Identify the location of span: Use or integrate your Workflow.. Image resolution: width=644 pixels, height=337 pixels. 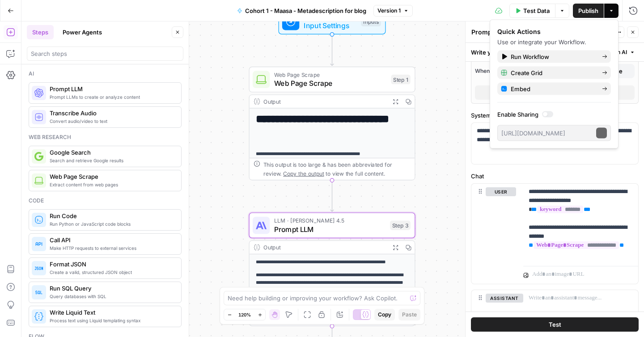
(541, 42).